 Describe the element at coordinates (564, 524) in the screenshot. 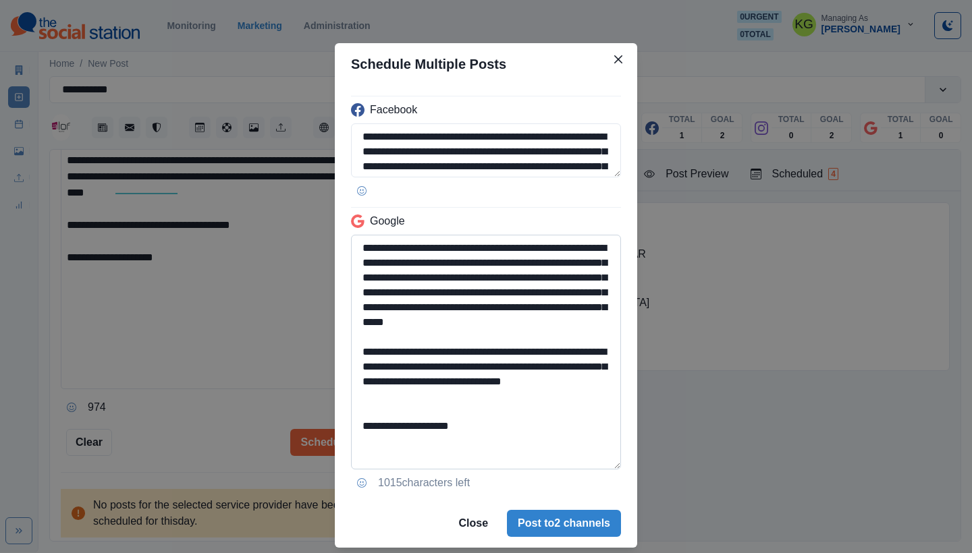

I see `button: Post to2 channels` at that location.